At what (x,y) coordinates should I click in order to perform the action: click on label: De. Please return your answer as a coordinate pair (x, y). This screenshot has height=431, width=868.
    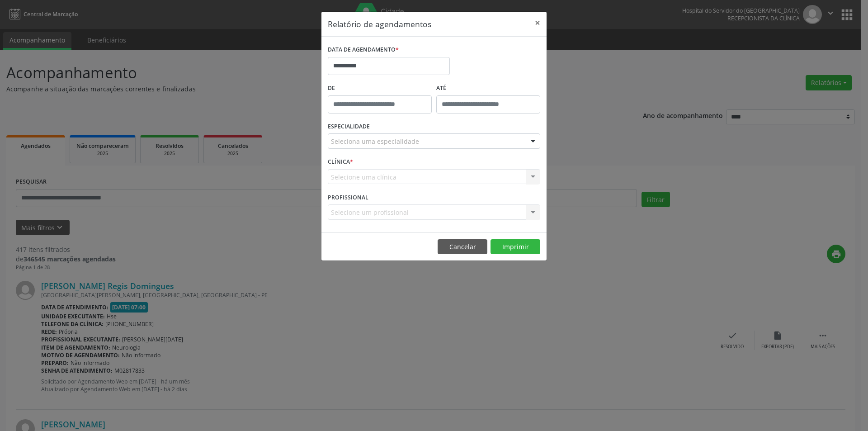
    Looking at the image, I should click on (380, 88).